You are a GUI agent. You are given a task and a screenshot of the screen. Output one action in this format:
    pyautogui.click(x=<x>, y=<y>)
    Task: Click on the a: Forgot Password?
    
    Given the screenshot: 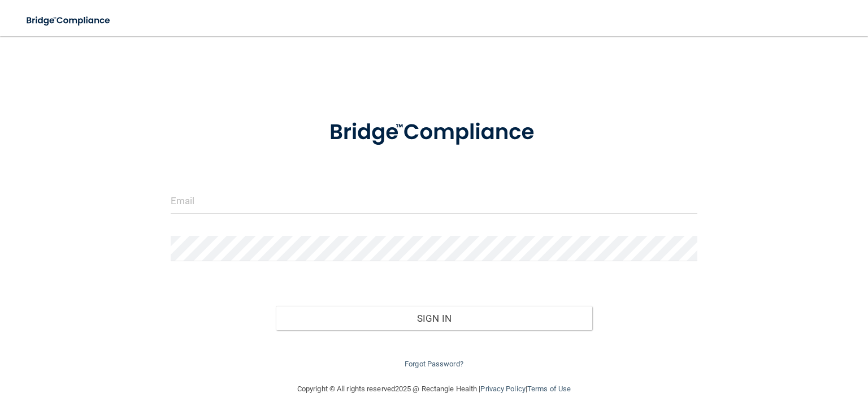 What is the action you would take?
    pyautogui.click(x=434, y=364)
    